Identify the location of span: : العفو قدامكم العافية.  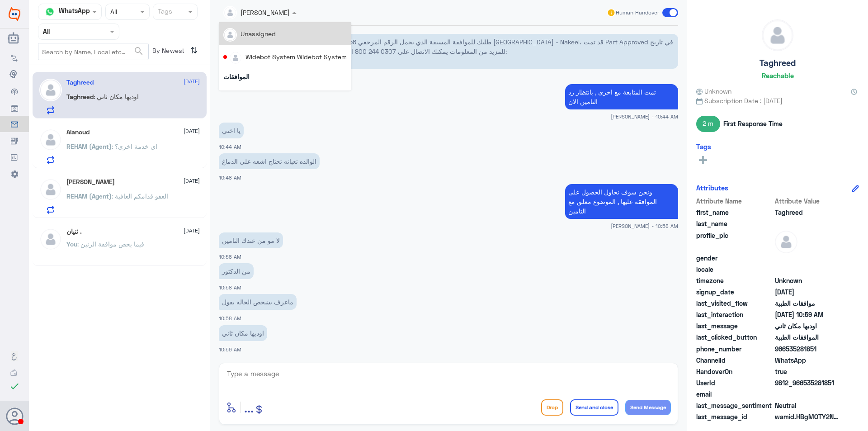
(140, 196).